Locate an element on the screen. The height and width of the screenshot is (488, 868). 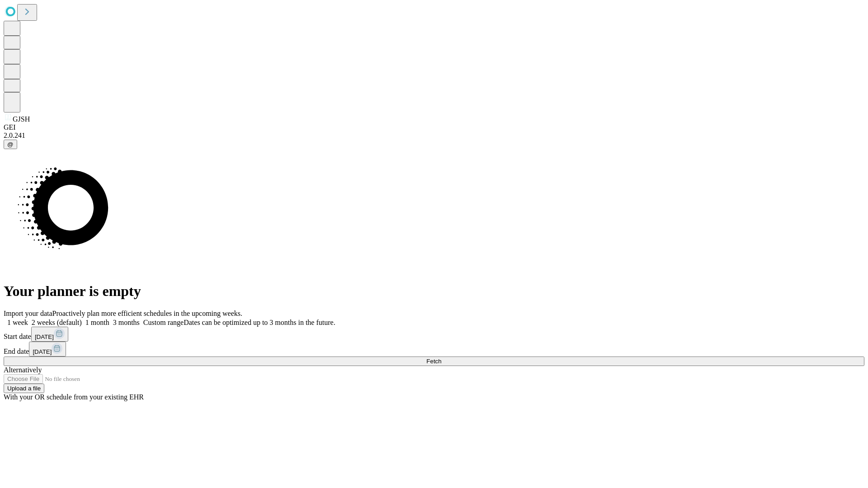
span: 1 week is located at coordinates (17, 322).